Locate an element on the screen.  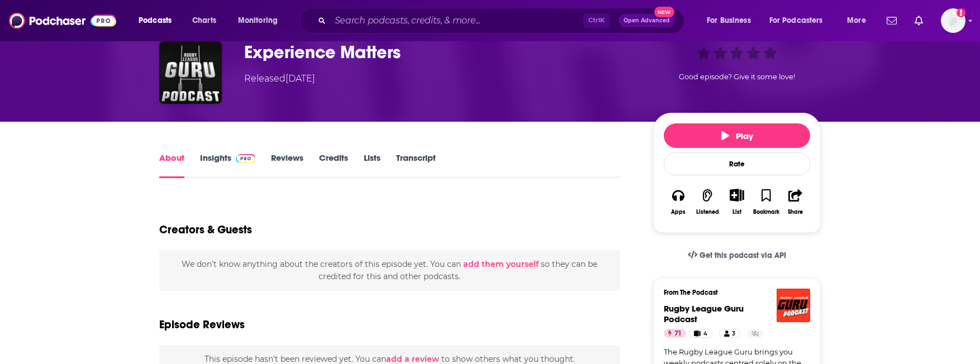
span: Ctrl K is located at coordinates (596, 21).